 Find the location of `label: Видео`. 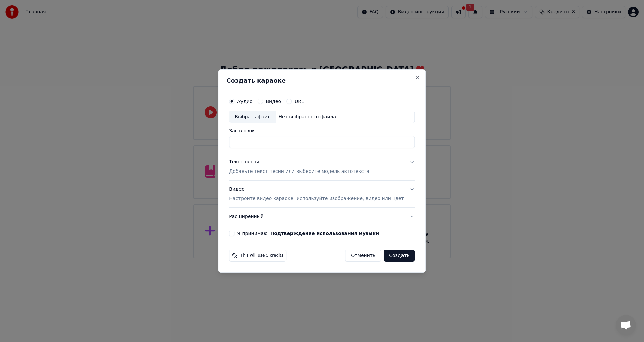

label: Видео is located at coordinates (274, 101).